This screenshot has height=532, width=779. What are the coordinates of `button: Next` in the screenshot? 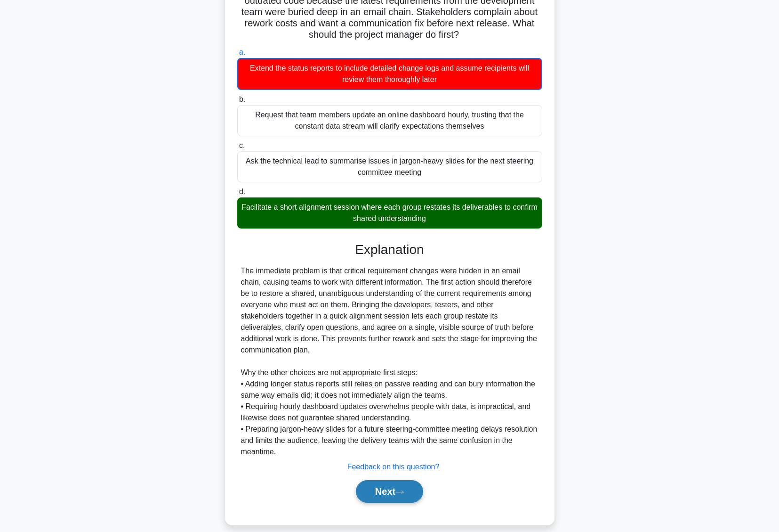 It's located at (389, 491).